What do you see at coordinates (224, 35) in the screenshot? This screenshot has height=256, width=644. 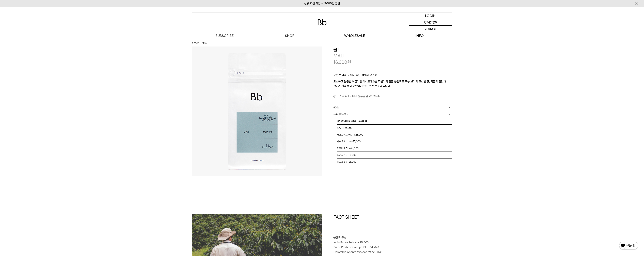 I see `p: SUBSCRIBE` at bounding box center [224, 35].